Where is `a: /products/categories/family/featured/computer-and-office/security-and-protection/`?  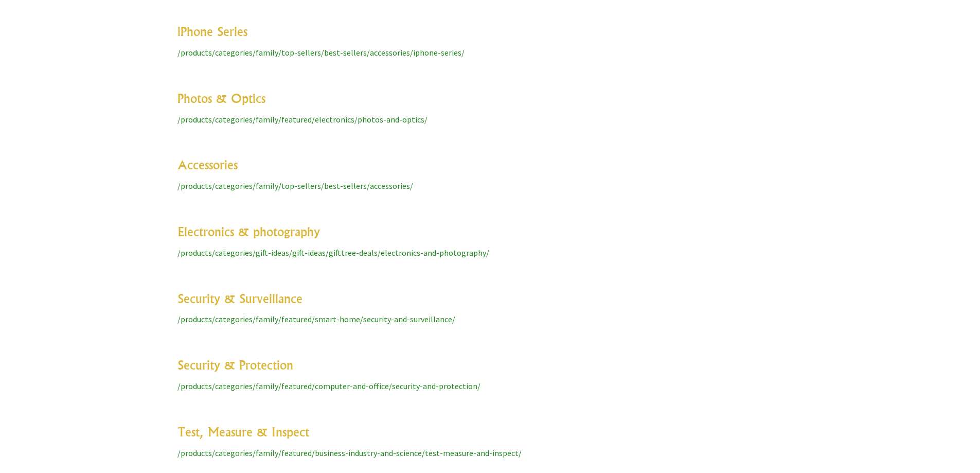
a: /products/categories/family/featured/computer-and-office/security-and-protection/ is located at coordinates (329, 386).